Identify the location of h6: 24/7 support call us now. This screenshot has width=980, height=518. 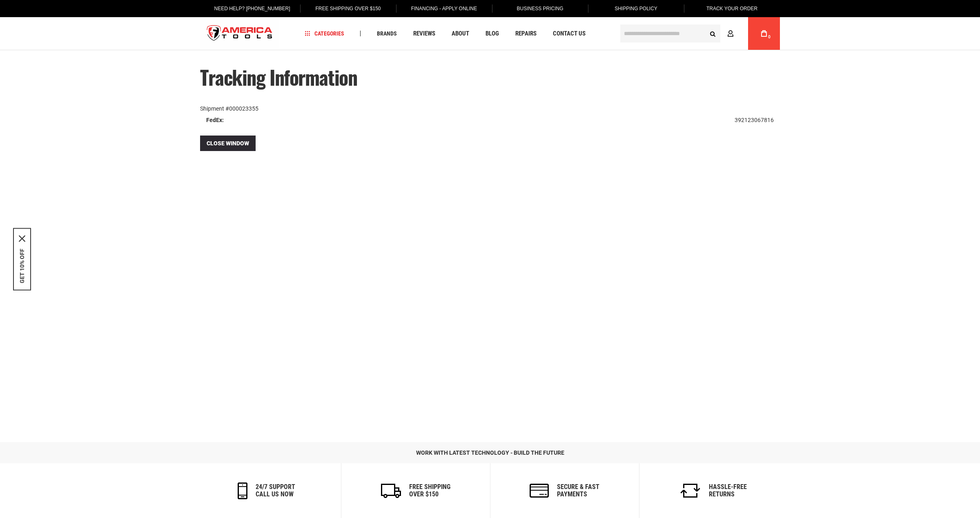
(275, 491).